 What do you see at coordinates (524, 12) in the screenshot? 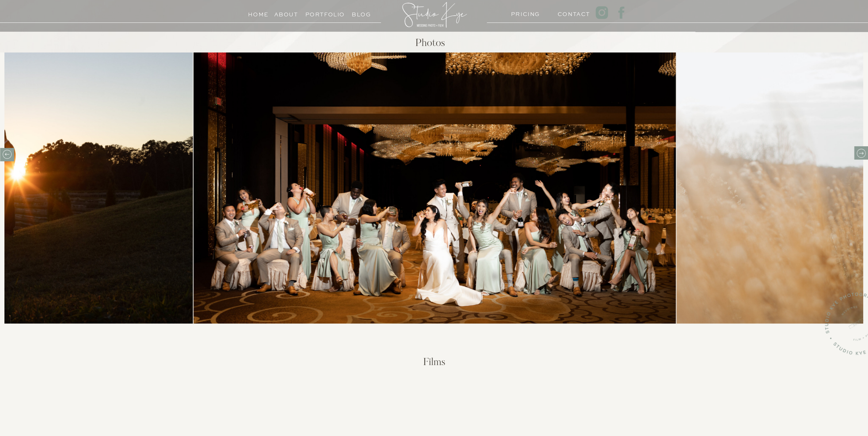
I see `h3: PRICING` at bounding box center [524, 12].